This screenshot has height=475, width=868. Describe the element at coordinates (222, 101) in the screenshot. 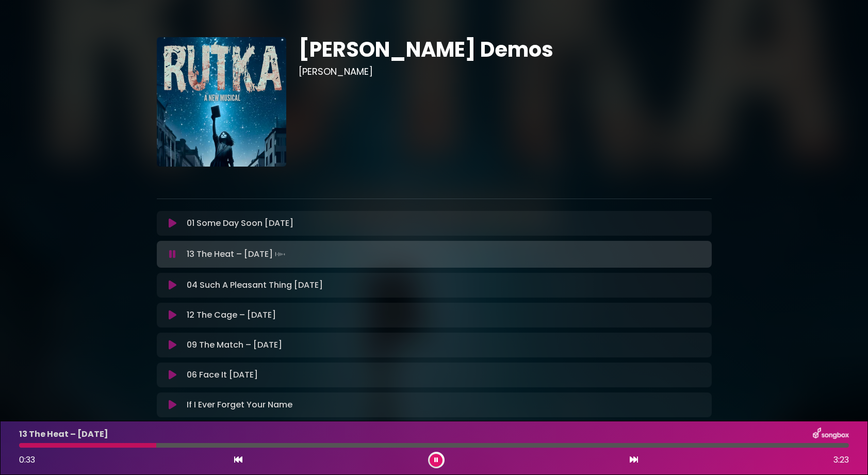

I see `img: 1uTIpRqyQbG8iUOrqZvZ` at that location.